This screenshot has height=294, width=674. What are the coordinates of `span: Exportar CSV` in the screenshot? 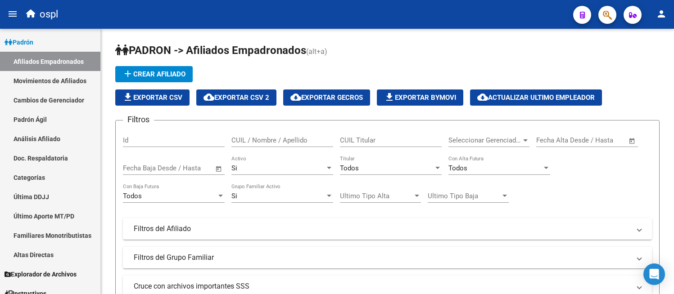 It's located at (152, 98).